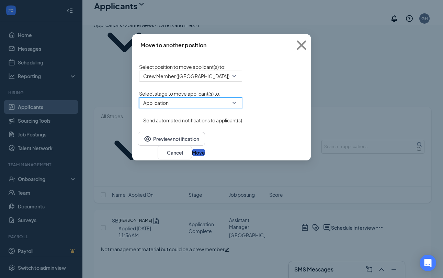  I want to click on span: Select position to move applicant(s) to :, so click(182, 67).